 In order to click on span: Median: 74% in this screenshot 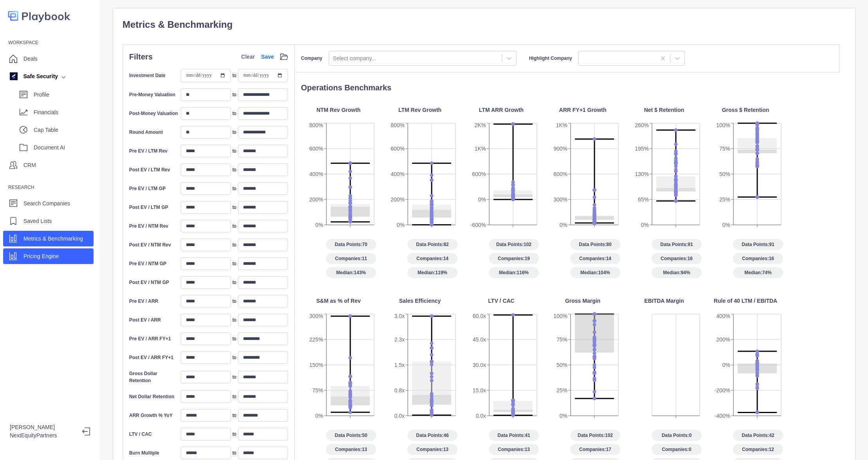, I will do `click(758, 273)`.